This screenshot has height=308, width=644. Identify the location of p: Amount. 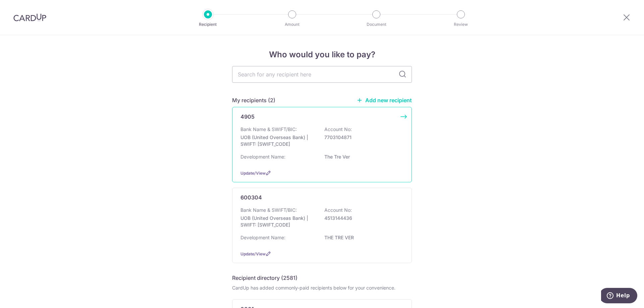
(292, 25).